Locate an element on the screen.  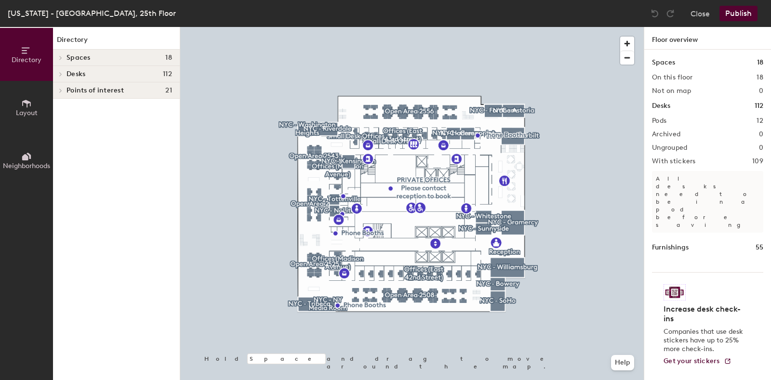
img: Sticker logo is located at coordinates (675, 293).